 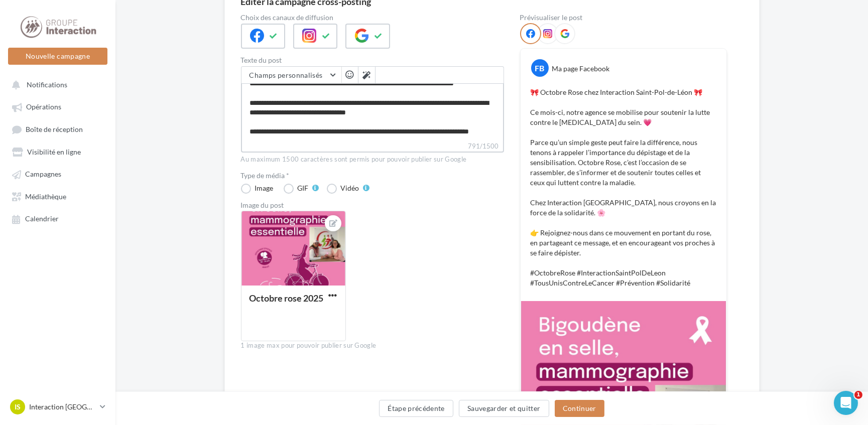 What do you see at coordinates (372, 60) in the screenshot?
I see `label: Texte du post` at bounding box center [372, 60].